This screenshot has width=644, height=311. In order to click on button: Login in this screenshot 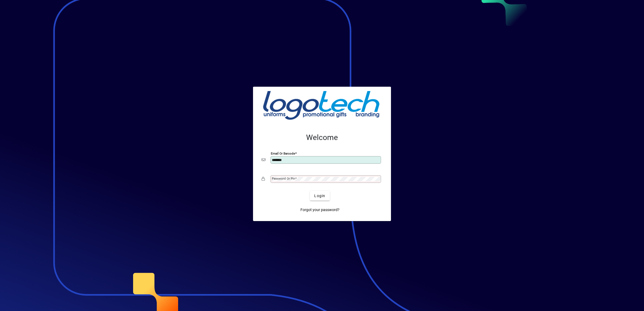, I will do `click(320, 196)`.